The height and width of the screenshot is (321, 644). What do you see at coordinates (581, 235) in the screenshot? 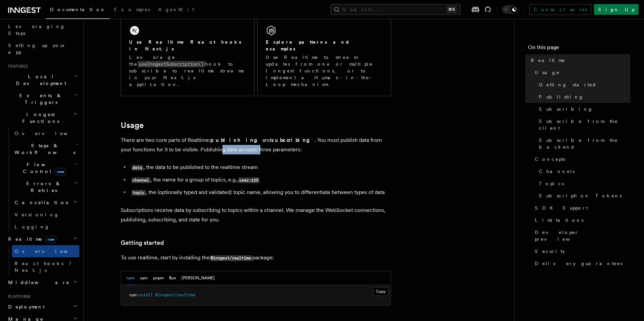
I see `a: Developer preview` at bounding box center [581, 235].